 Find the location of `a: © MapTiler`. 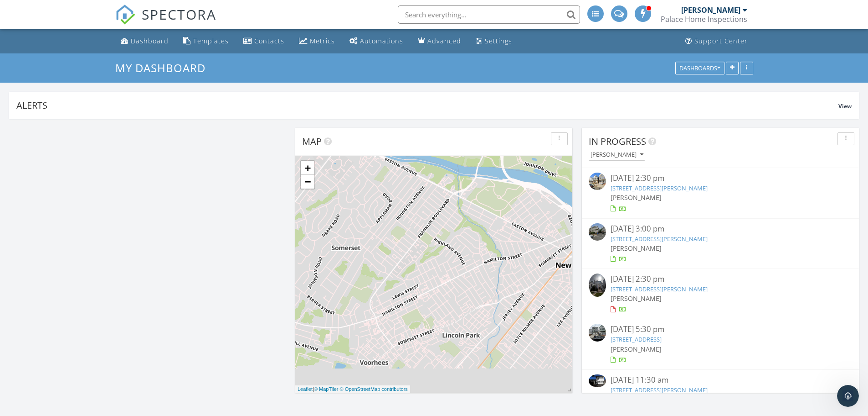

a: © MapTiler is located at coordinates (326, 389).